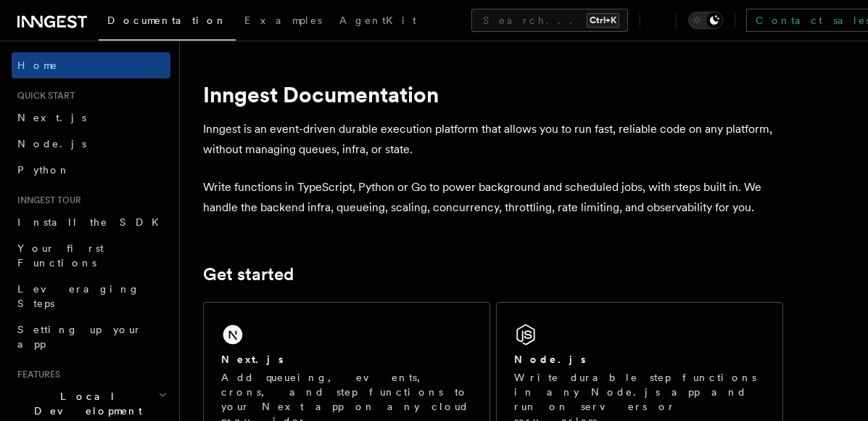  Describe the element at coordinates (253, 359) in the screenshot. I see `h2: Next.js` at that location.